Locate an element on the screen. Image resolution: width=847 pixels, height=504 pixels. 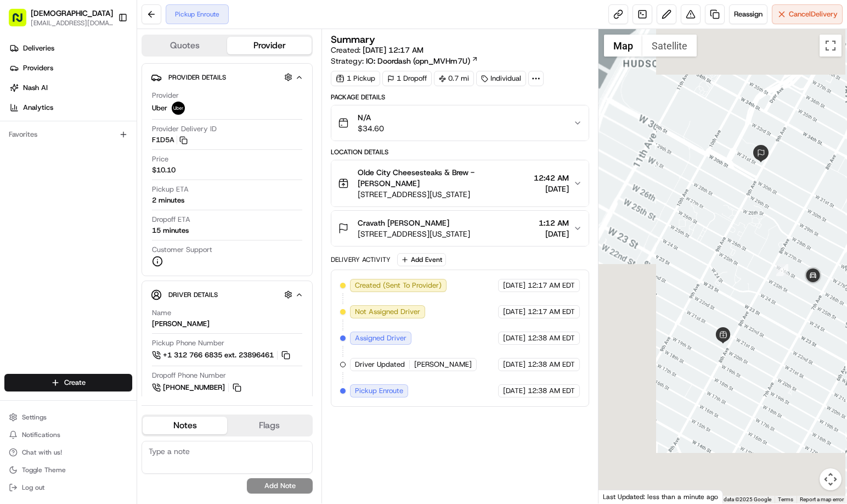
a: 💻API Documentation is located at coordinates (134, 165).